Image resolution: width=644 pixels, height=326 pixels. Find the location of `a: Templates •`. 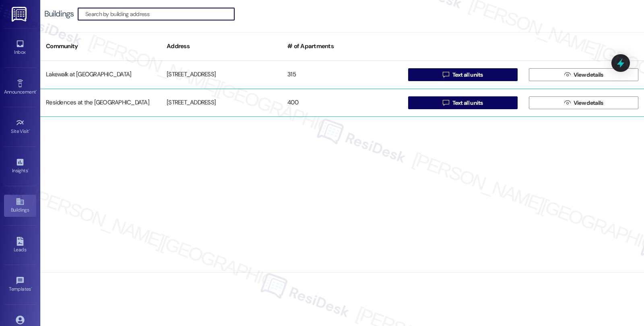

a: Templates • is located at coordinates (20, 284).